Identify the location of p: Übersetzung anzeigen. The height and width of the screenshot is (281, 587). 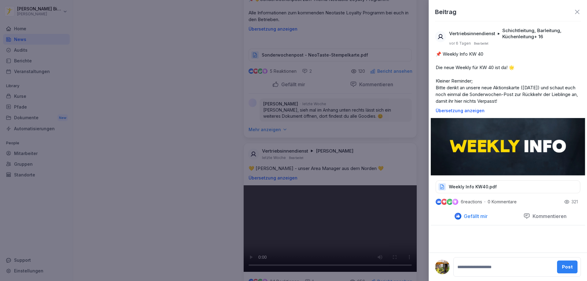
(508, 111).